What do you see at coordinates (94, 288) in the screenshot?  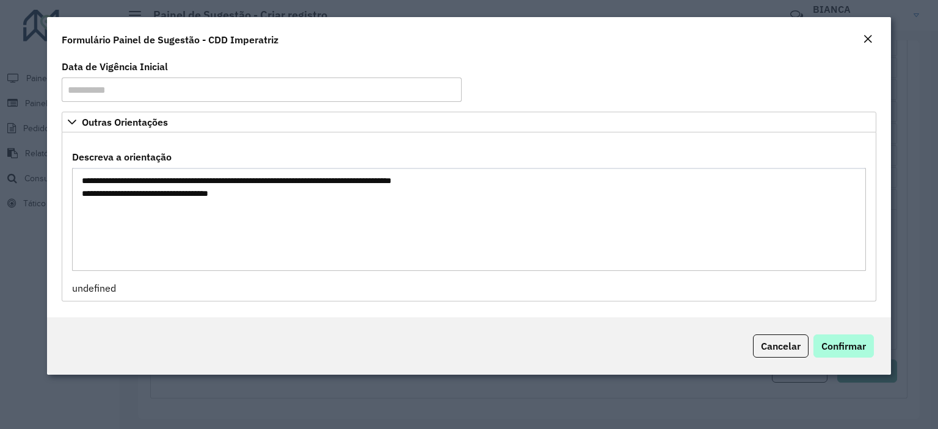 I see `span: undefined` at bounding box center [94, 288].